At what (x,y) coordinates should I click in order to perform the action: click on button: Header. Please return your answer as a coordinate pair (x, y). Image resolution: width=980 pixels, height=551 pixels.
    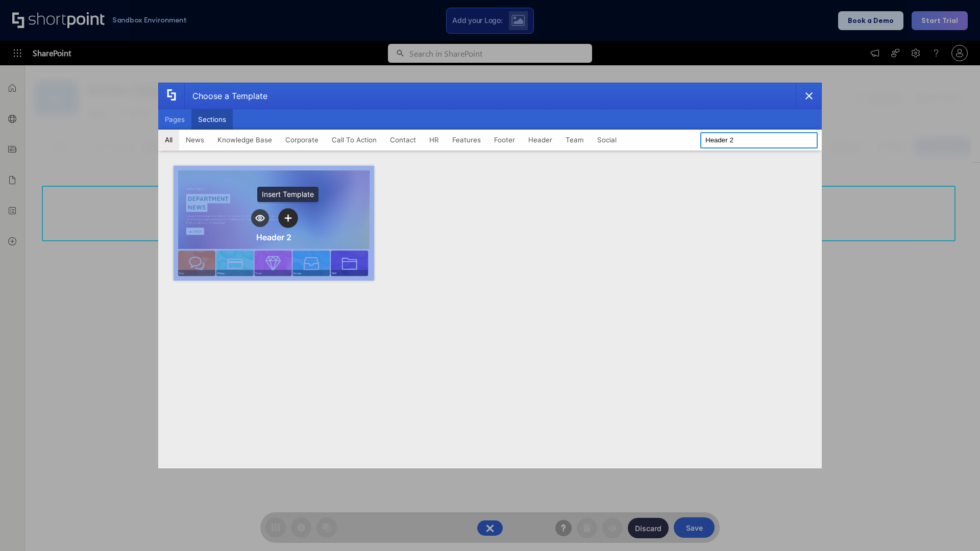
    Looking at the image, I should click on (541, 140).